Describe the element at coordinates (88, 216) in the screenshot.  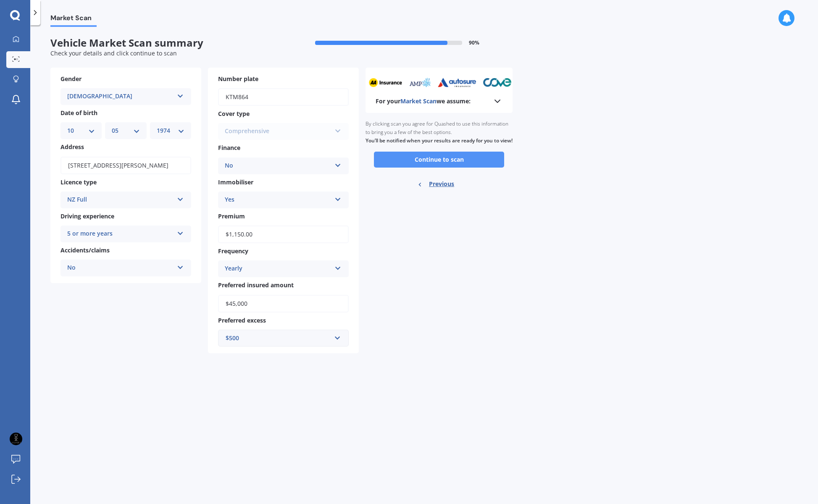
I see `span: Driving experience` at that location.